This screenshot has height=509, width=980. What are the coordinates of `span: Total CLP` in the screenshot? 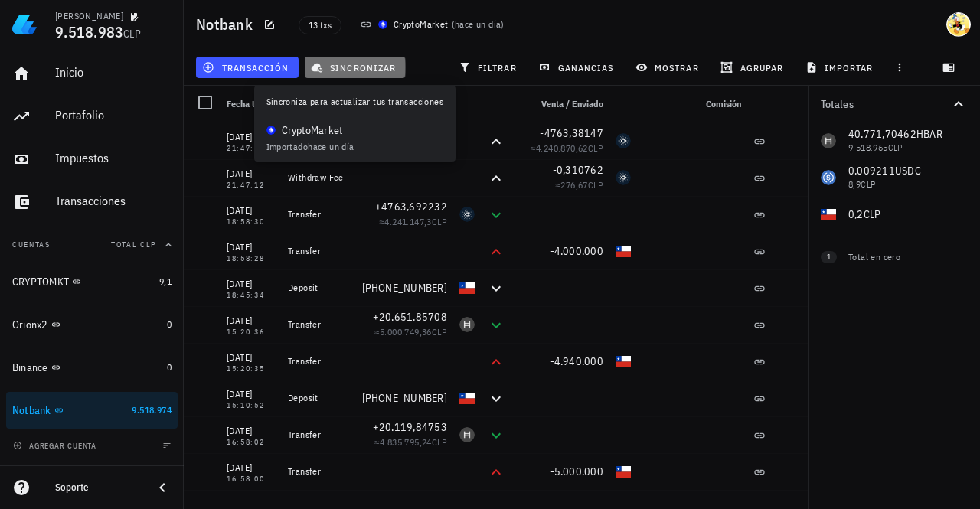 It's located at (133, 244).